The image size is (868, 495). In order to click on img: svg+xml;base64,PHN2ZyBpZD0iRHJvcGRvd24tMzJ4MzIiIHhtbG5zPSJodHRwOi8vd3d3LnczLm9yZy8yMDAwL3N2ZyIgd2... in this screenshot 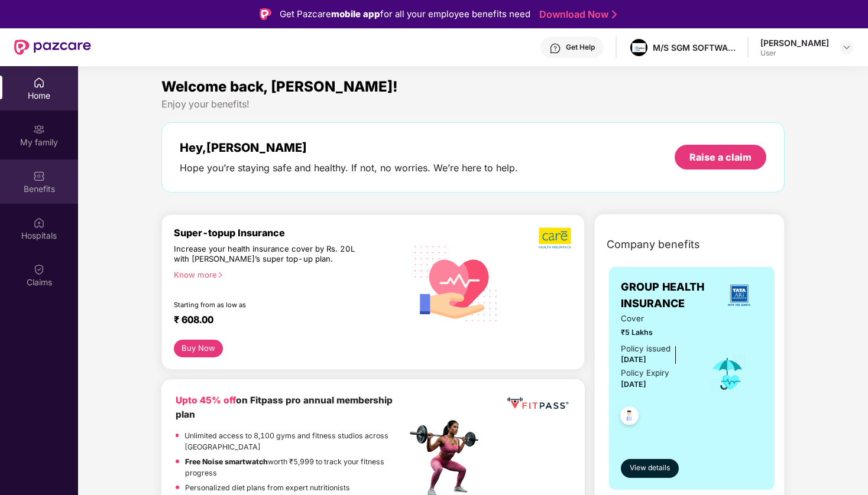, I will do `click(847, 47)`.